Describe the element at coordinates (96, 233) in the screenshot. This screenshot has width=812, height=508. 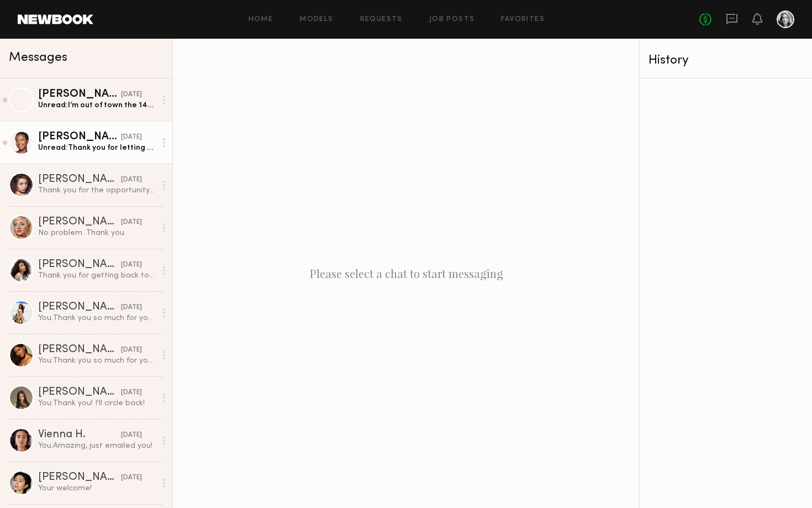
I see `div: No problem. Thank you.` at that location.